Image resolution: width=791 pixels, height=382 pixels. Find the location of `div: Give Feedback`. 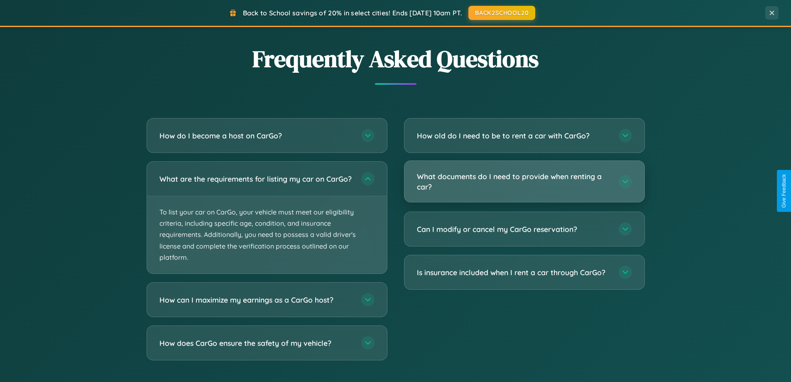

div: Give Feedback is located at coordinates (784, 191).